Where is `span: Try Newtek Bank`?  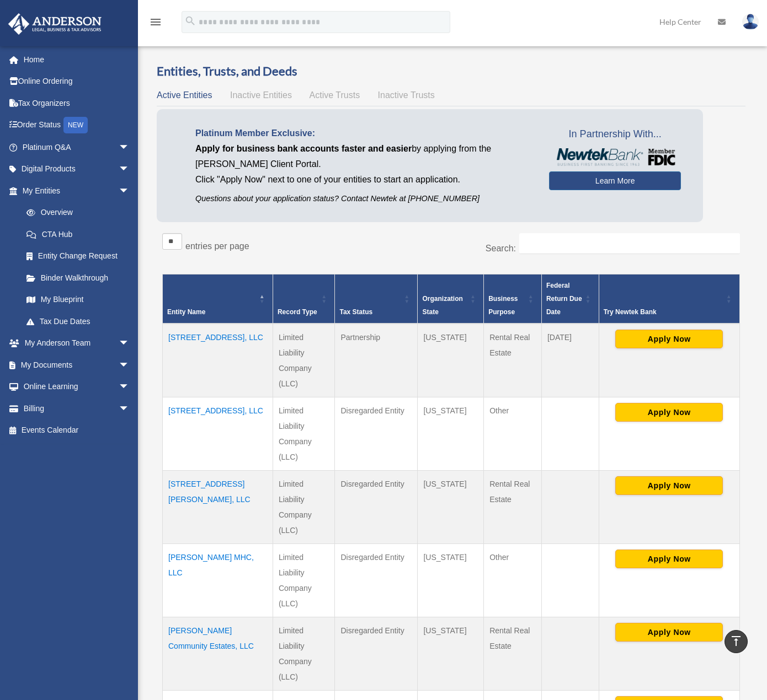
span: Try Newtek Bank is located at coordinates (663, 312).